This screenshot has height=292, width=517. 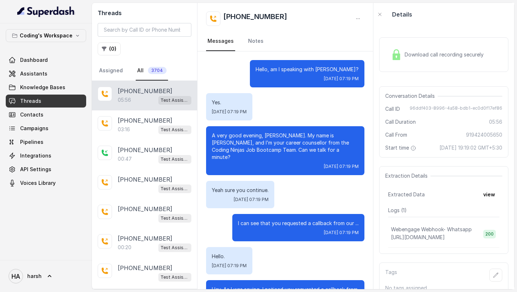 I want to click on span: Dashboard, so click(x=34, y=60).